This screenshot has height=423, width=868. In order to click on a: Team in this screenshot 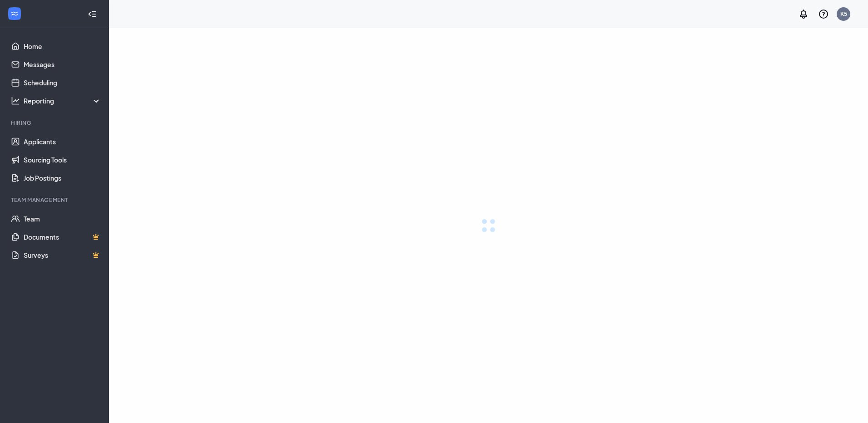, I will do `click(62, 219)`.